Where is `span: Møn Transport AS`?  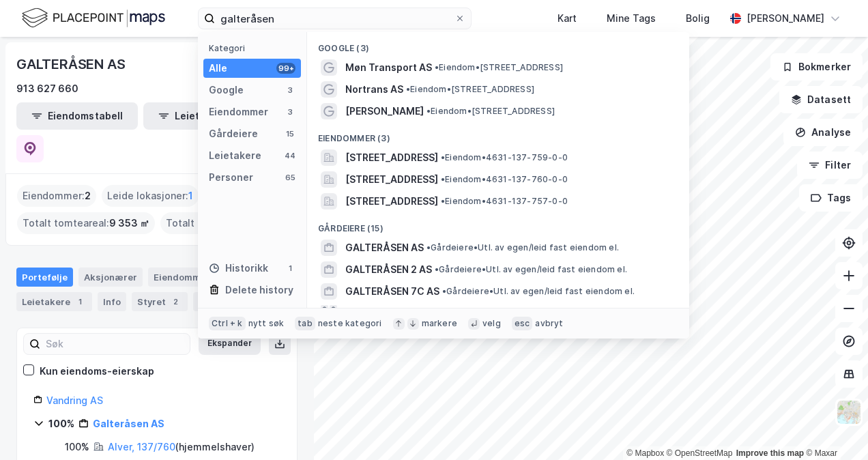 span: Møn Transport AS is located at coordinates (388, 67).